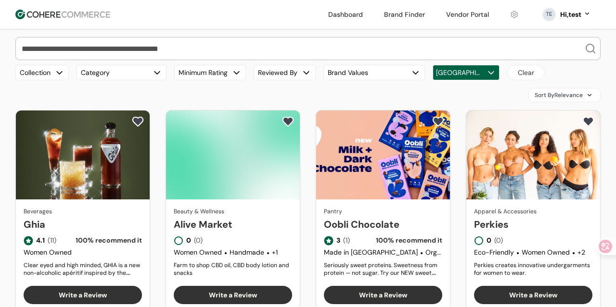 This screenshot has height=307, width=616. What do you see at coordinates (63, 14) in the screenshot?
I see `img: Cohere Logo` at bounding box center [63, 14].